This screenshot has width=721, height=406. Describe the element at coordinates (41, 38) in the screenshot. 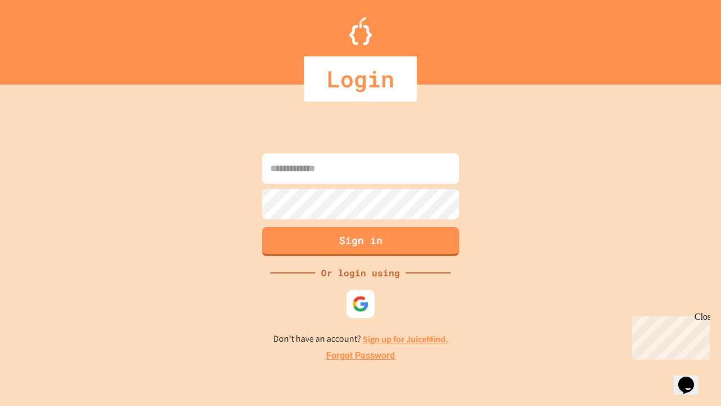

I see `div: Chat with us now!Close` at that location.